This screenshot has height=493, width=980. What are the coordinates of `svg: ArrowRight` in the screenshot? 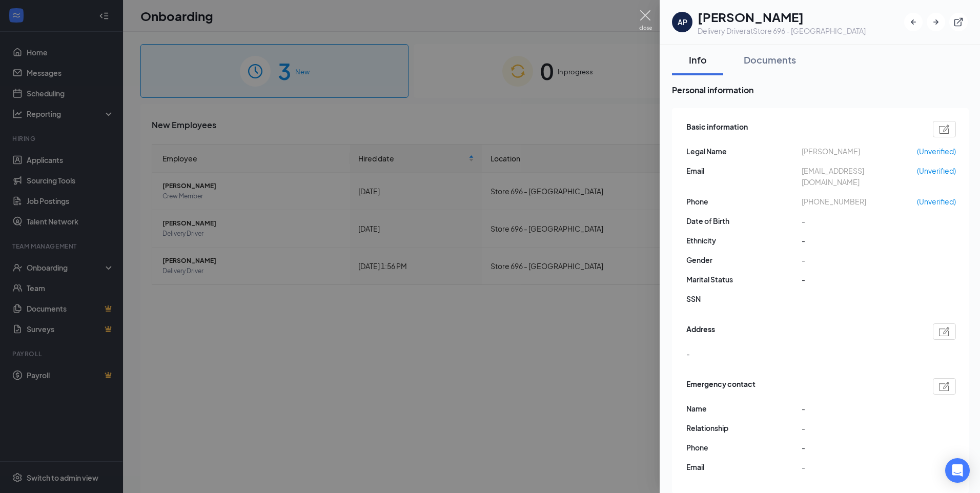 It's located at (936, 22).